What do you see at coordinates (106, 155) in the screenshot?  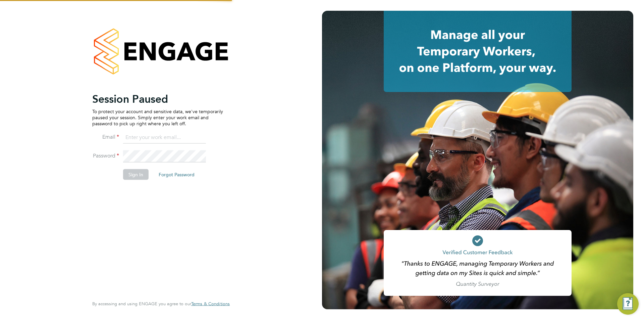 I see `label: Password` at bounding box center [106, 155].